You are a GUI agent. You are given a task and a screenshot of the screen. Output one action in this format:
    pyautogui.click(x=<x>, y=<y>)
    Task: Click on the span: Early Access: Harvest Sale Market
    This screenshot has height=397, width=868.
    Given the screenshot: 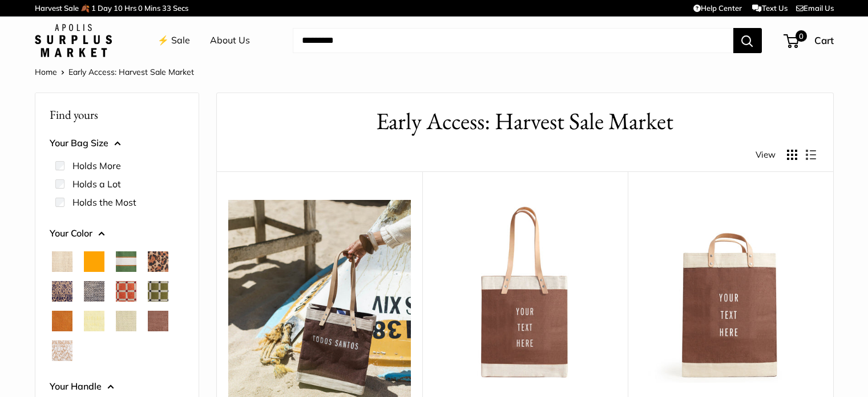 What is the action you would take?
    pyautogui.click(x=131, y=72)
    